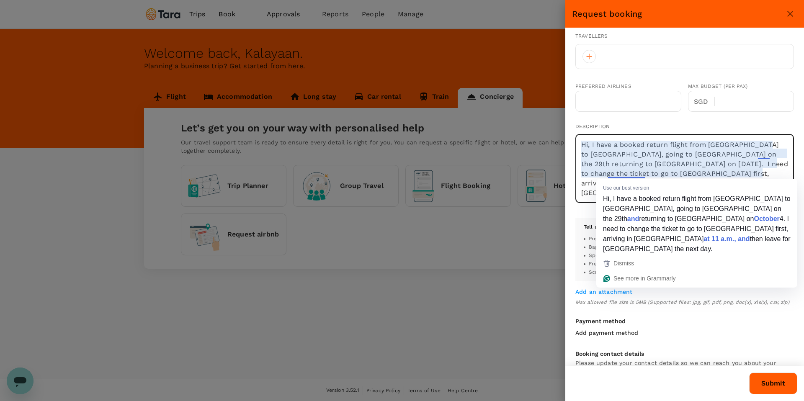  What do you see at coordinates (607, 239) in the screenshot?
I see `span: Preferred time` at bounding box center [607, 239].